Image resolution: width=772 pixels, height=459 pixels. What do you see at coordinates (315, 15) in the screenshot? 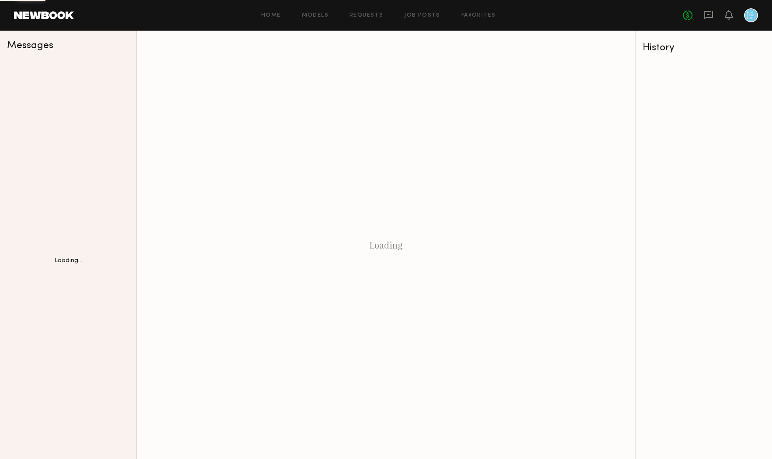
I see `a: Models` at bounding box center [315, 15].